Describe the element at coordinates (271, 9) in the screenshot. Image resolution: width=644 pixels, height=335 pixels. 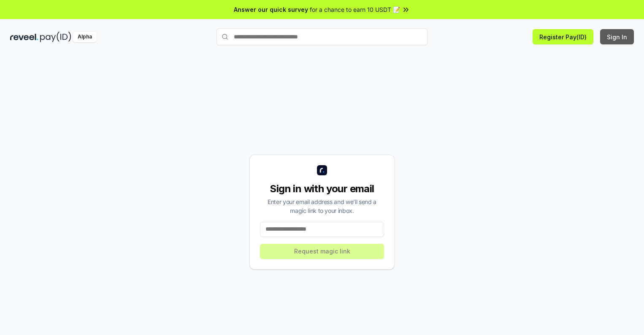
I see `span: Answer our quick survey` at that location.